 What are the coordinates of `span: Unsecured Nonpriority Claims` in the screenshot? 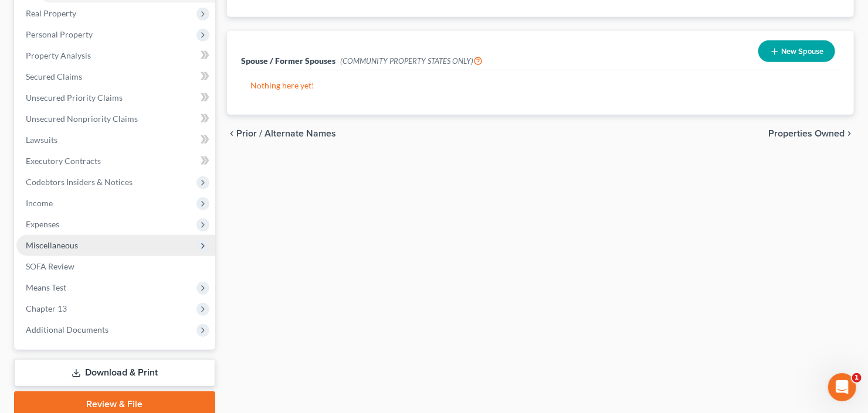 It's located at (81, 119).